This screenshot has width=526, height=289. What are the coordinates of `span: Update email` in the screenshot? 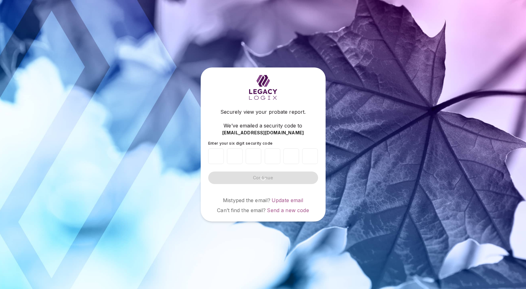 It's located at (287, 200).